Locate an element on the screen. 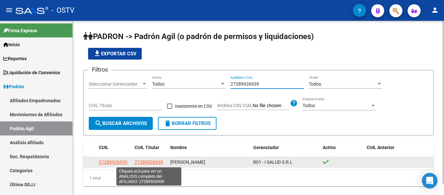  div: Open Intercom Messenger is located at coordinates (430, 181).